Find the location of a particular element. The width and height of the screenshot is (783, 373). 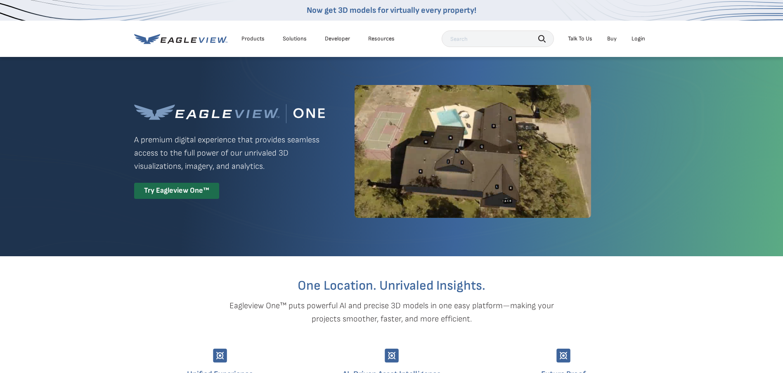

a: Developer is located at coordinates (337, 39).